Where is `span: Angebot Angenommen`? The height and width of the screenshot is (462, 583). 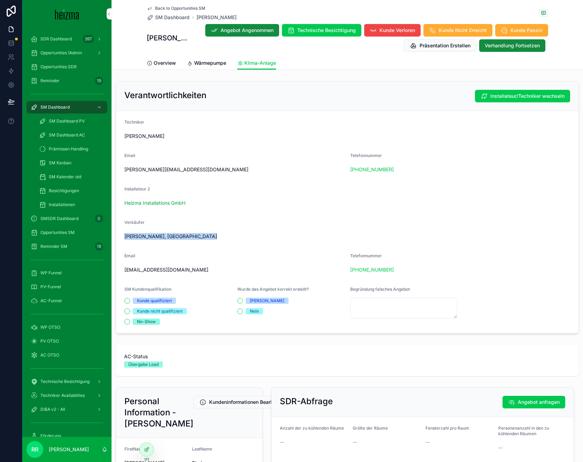 span: Angebot Angenommen is located at coordinates (247, 30).